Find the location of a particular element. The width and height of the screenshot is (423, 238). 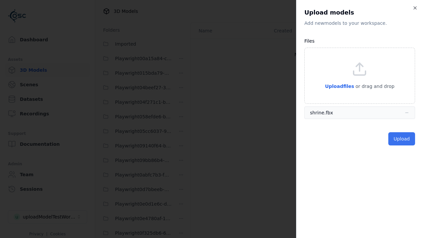

p: or drag and drop is located at coordinates (374, 86).